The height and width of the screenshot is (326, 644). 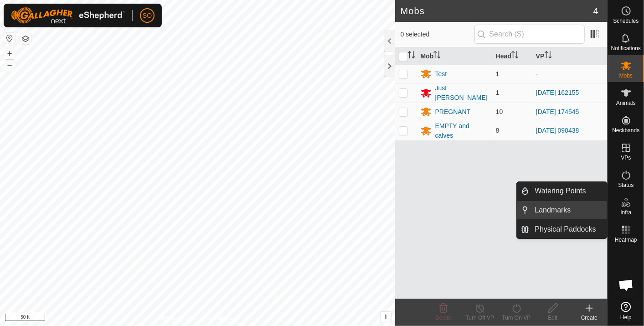 What do you see at coordinates (444, 318) in the screenshot?
I see `span: Delete` at bounding box center [444, 318].